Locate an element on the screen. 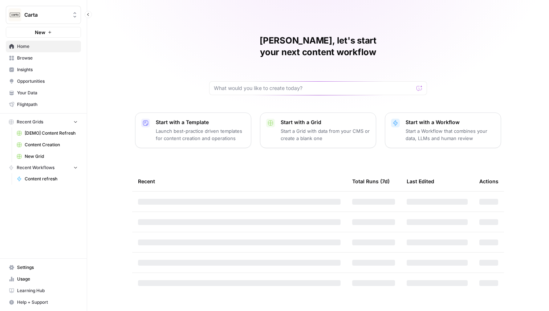  p: Launch best-practice driven templates for content creation and operations is located at coordinates (200, 135).